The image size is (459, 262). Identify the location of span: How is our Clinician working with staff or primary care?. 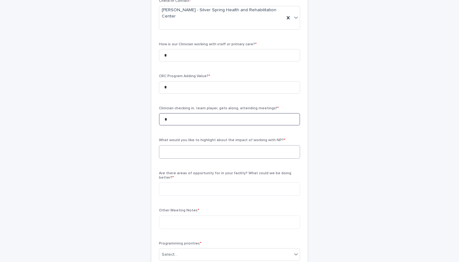
(208, 44).